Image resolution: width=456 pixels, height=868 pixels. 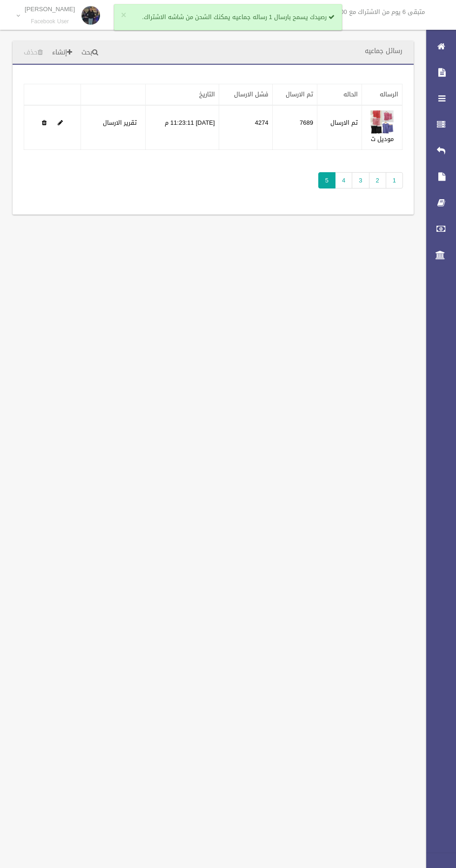 I want to click on img: 638925315215308996.jpg, so click(x=382, y=122).